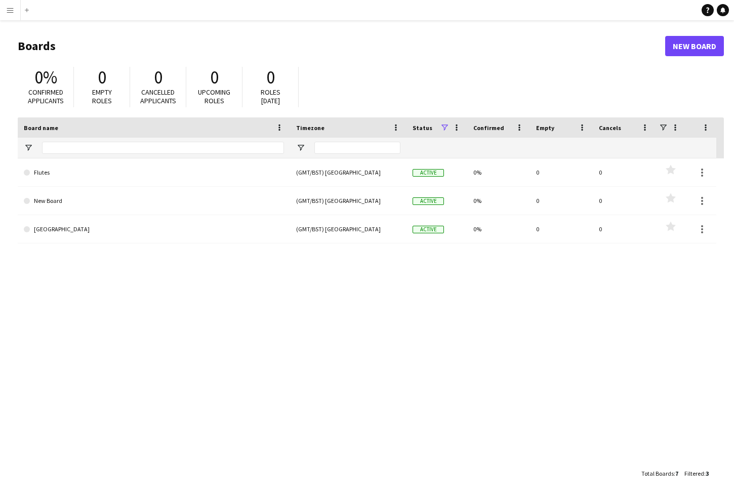  What do you see at coordinates (311, 128) in the screenshot?
I see `span: Timezone` at bounding box center [311, 128].